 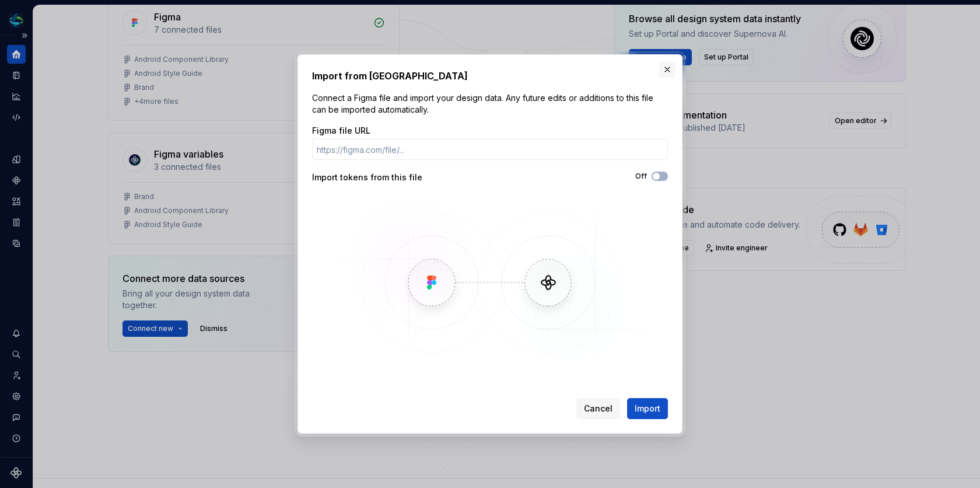 I want to click on label: Figma file URL, so click(x=342, y=131).